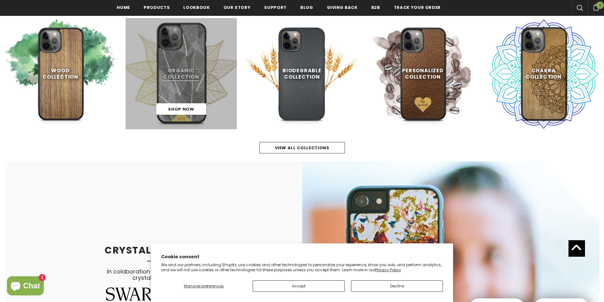 Image resolution: width=604 pixels, height=302 pixels. I want to click on img: Swarovski Logo, so click(154, 294).